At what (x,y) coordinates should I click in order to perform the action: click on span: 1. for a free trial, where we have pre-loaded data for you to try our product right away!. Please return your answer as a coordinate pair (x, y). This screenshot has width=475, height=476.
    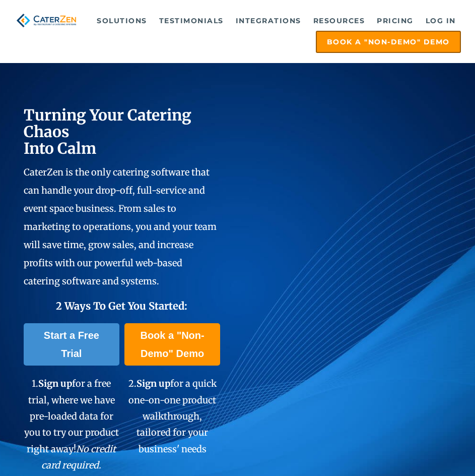
    Looking at the image, I should click on (72, 424).